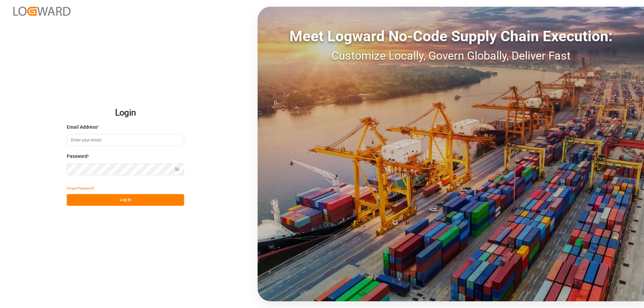 The image size is (644, 308). Describe the element at coordinates (125, 200) in the screenshot. I see `button: Log In` at that location.